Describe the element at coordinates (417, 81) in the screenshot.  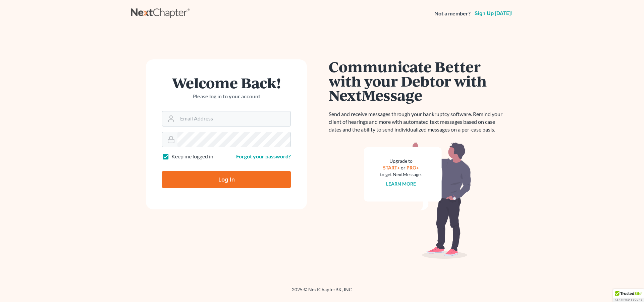
I see `h1: Communicate Better with your Debtor with NextMessage` at that location.